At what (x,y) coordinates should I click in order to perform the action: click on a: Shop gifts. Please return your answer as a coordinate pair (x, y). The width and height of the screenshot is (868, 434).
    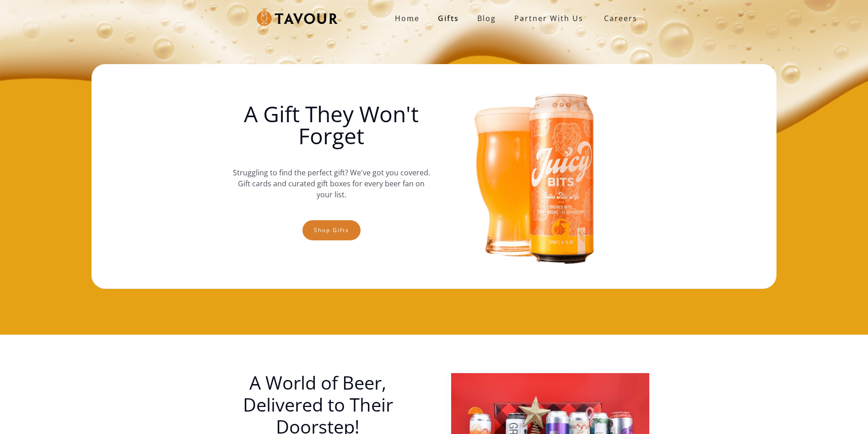
    Looking at the image, I should click on (331, 230).